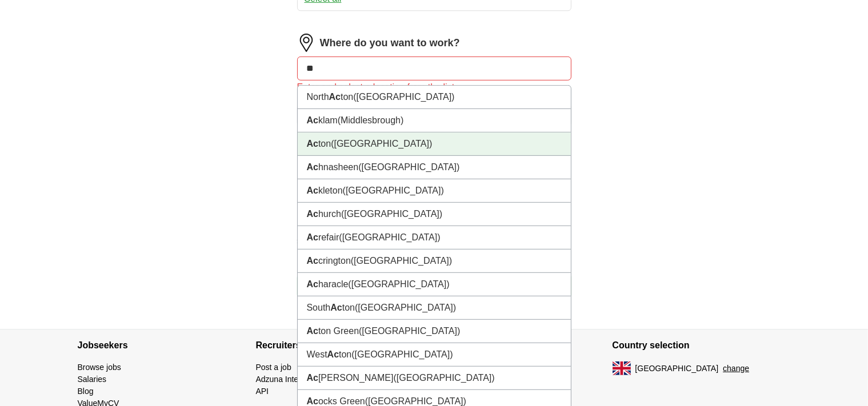  Describe the element at coordinates (434, 331) in the screenshot. I see `li: ton Green` at that location.